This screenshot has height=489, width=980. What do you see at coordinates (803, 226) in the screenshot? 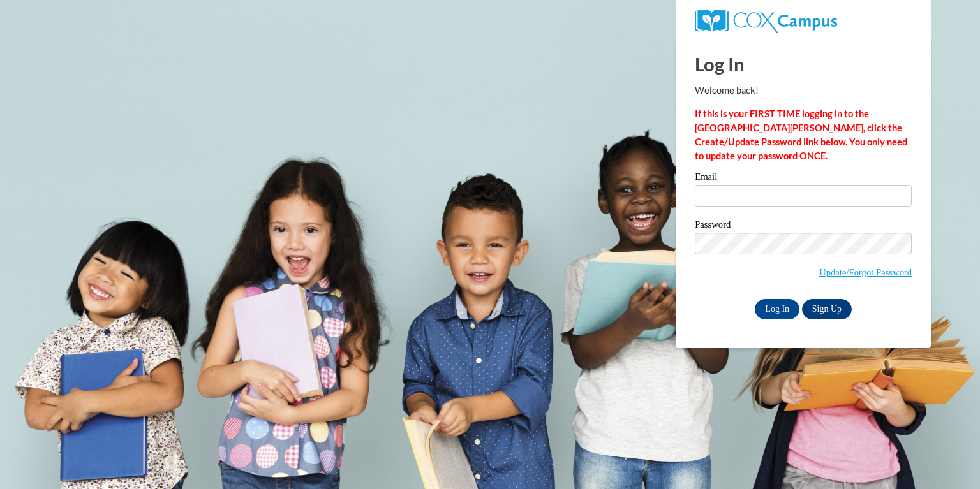
I see `label: Password` at bounding box center [803, 226].